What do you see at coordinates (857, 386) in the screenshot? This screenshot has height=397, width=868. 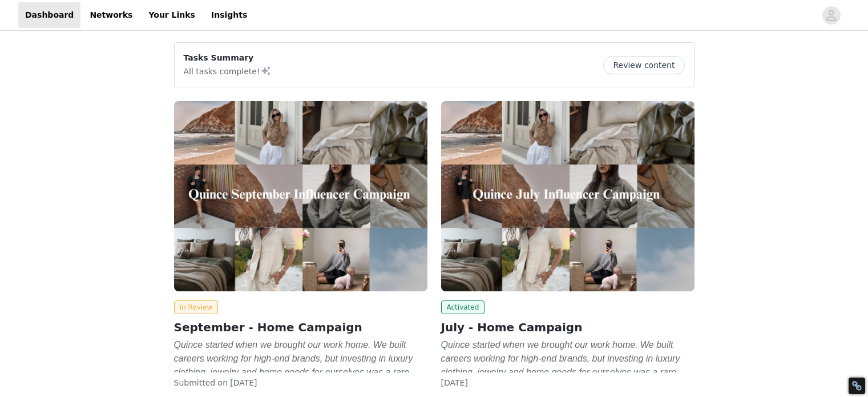 I see `div: Restore Info Box &#10;&#10;NoFollow Info:&#10; META-Robots NoFollow: &#09;false&#10; META-Robots ...` at bounding box center [857, 386].